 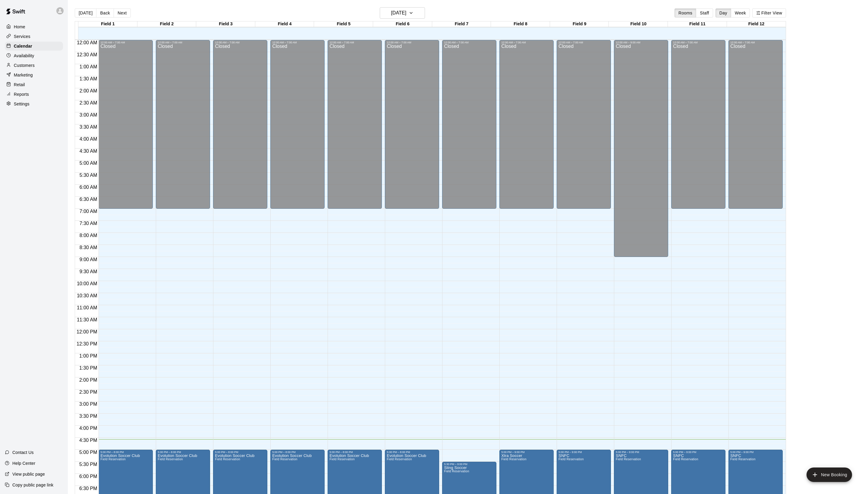 I want to click on span: 7:30 AM, so click(x=89, y=224).